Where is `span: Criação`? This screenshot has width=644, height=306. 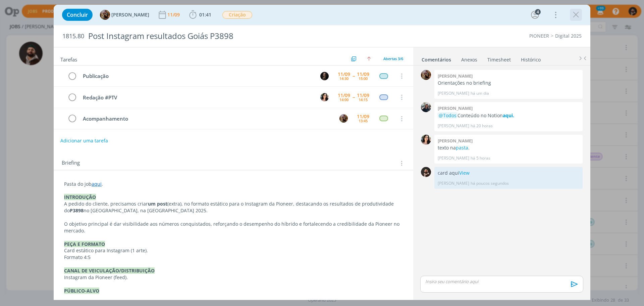 span: Criação is located at coordinates (237, 15).